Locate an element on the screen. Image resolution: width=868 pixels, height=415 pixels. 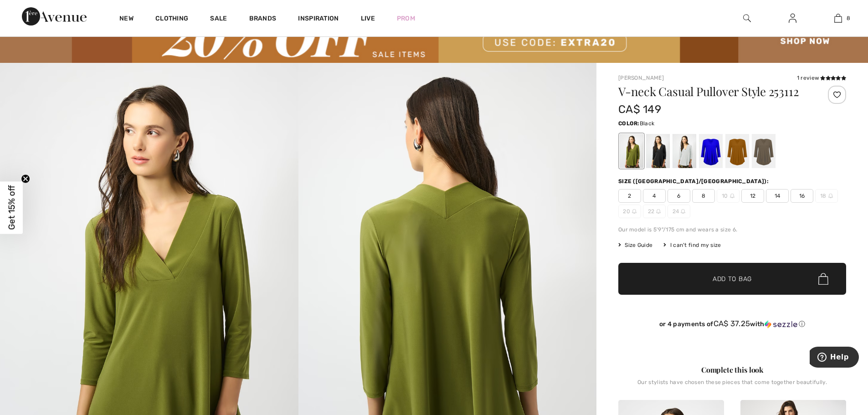
span: Get 15% off is located at coordinates (12, 208).